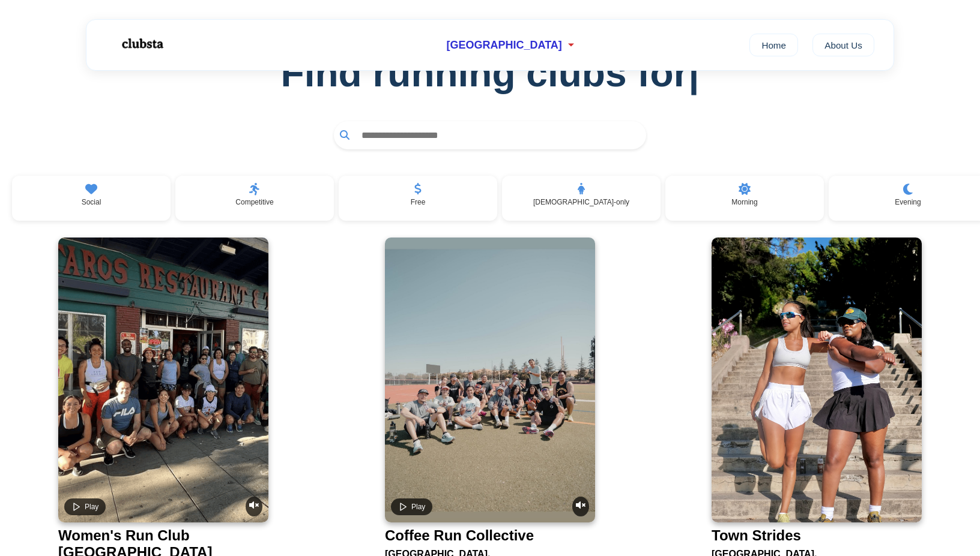 The image size is (980, 556). I want to click on p: Free, so click(418, 202).